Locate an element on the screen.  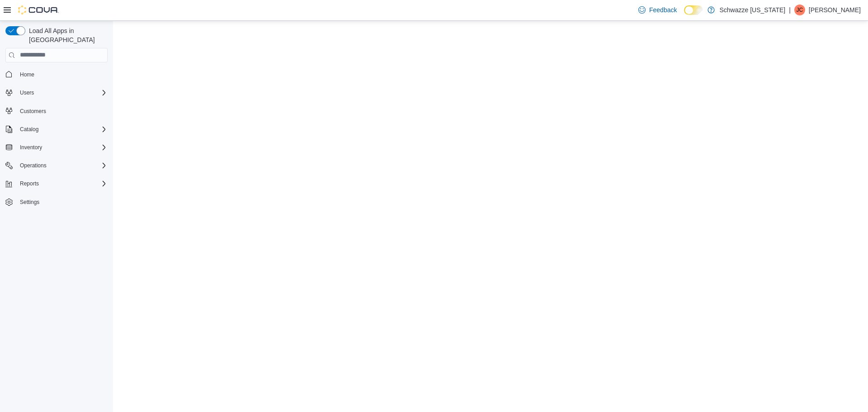
button: Customers is located at coordinates (56, 111).